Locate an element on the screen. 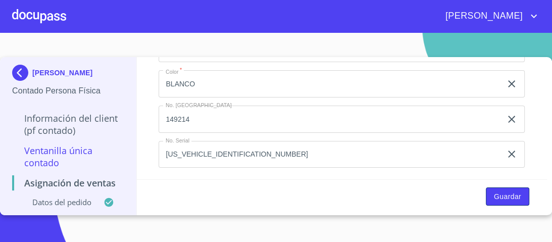 The width and height of the screenshot is (552, 242). span: Guardar is located at coordinates (507, 196).